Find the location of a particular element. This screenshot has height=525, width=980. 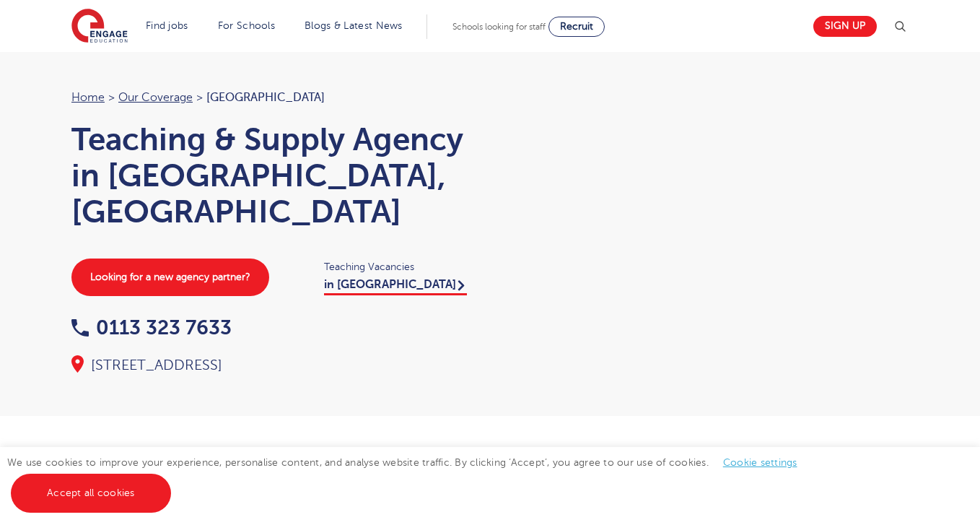

span: Teaching Vacancies is located at coordinates (400, 267).